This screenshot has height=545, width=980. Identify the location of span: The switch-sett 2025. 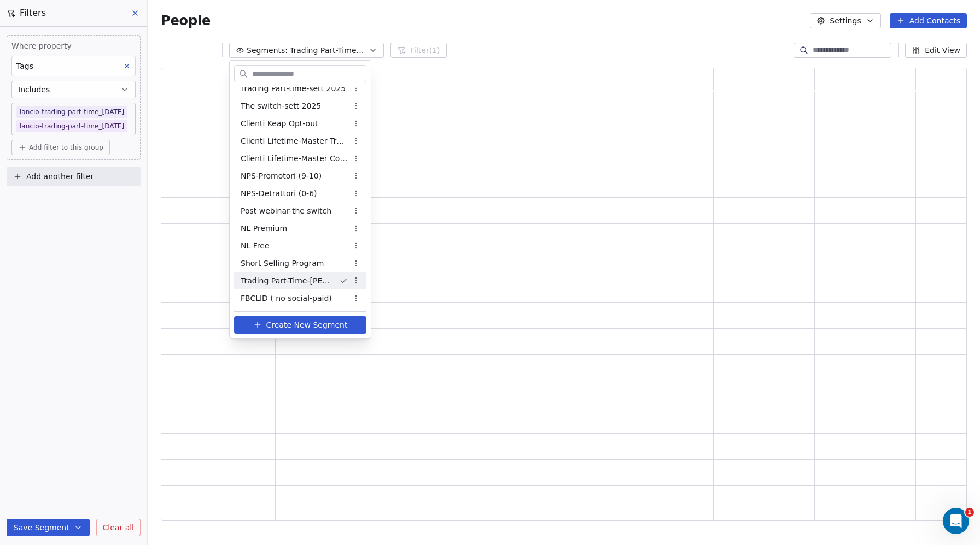
(280, 105).